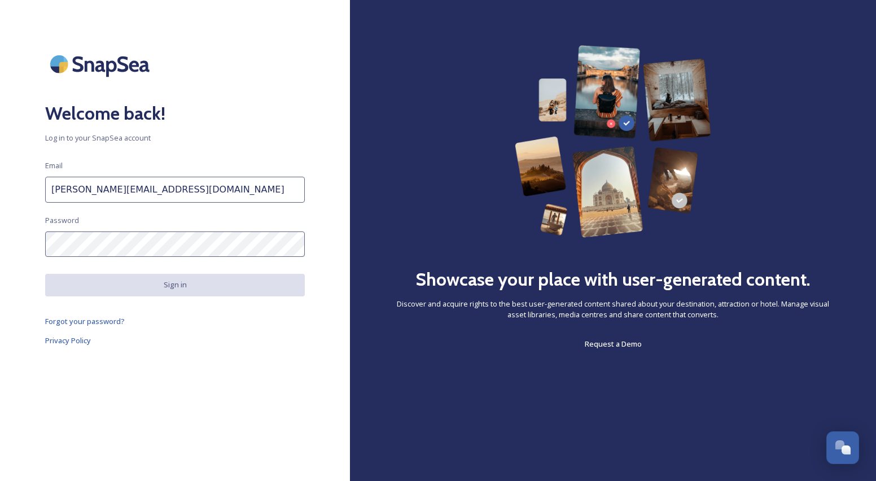  I want to click on h2: Welcome back!, so click(175, 113).